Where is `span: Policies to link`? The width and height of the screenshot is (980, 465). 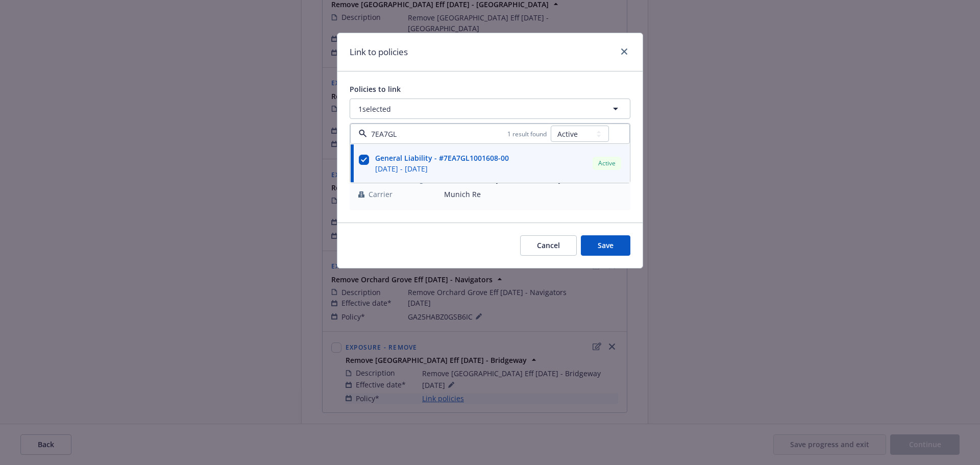
span: Policies to link is located at coordinates (375, 89).